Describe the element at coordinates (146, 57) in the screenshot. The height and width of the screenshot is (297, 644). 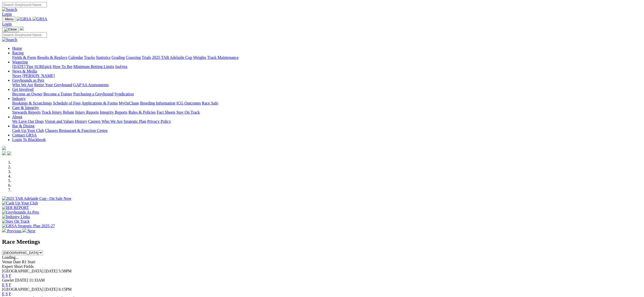
I see `a: Trials` at that location.